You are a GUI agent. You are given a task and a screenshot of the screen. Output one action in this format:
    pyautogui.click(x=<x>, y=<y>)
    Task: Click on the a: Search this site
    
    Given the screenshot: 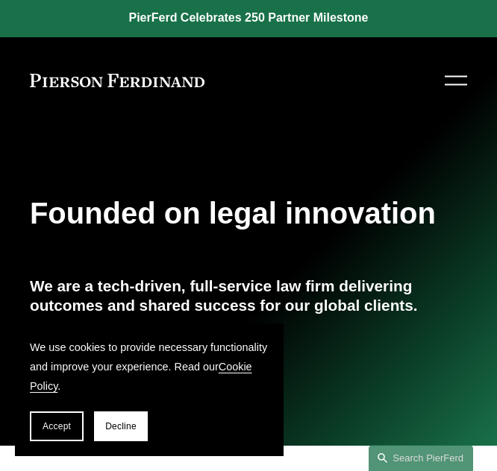 What is the action you would take?
    pyautogui.click(x=421, y=458)
    